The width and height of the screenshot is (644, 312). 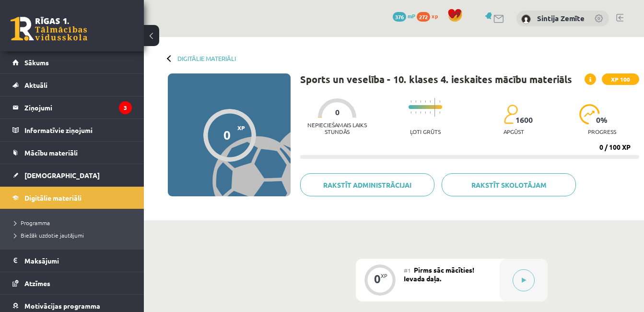 I want to click on span: 1600, so click(x=524, y=120).